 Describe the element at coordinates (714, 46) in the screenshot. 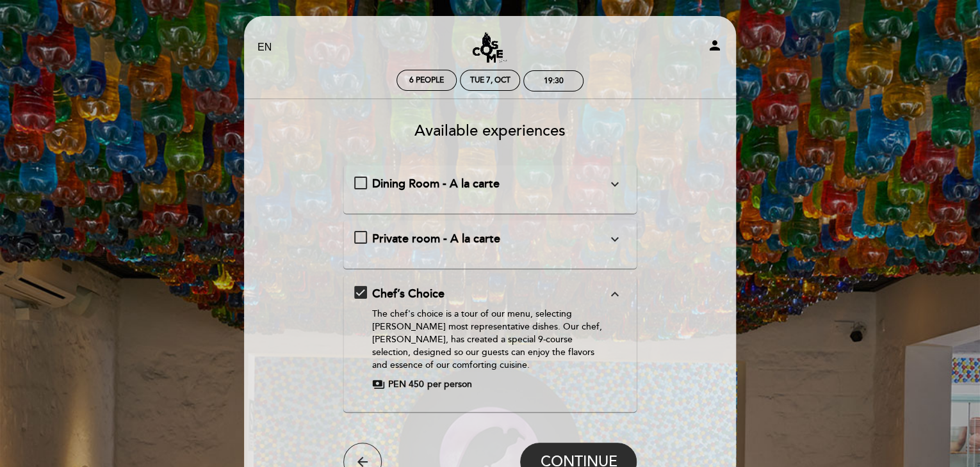

I see `i: person` at that location.